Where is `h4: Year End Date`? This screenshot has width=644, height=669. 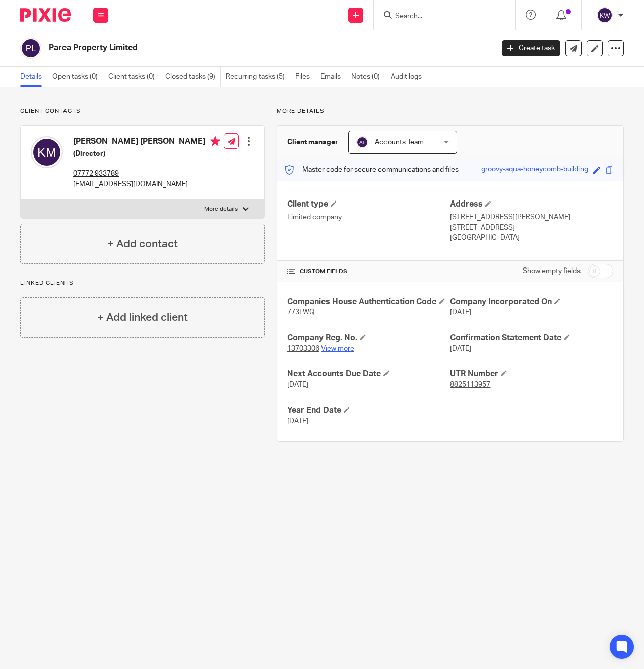
h4: Year End Date is located at coordinates (369, 410).